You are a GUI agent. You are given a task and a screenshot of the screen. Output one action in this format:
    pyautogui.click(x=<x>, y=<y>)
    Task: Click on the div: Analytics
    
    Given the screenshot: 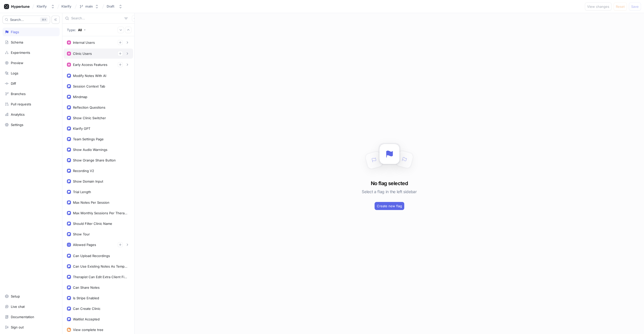 What is the action you would take?
    pyautogui.click(x=17, y=114)
    